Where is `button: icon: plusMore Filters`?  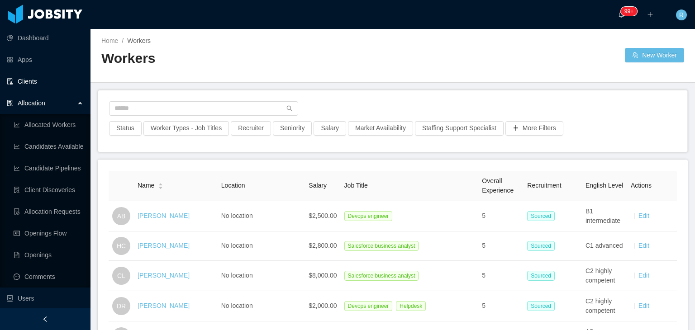 button: icon: plusMore Filters is located at coordinates (534, 128).